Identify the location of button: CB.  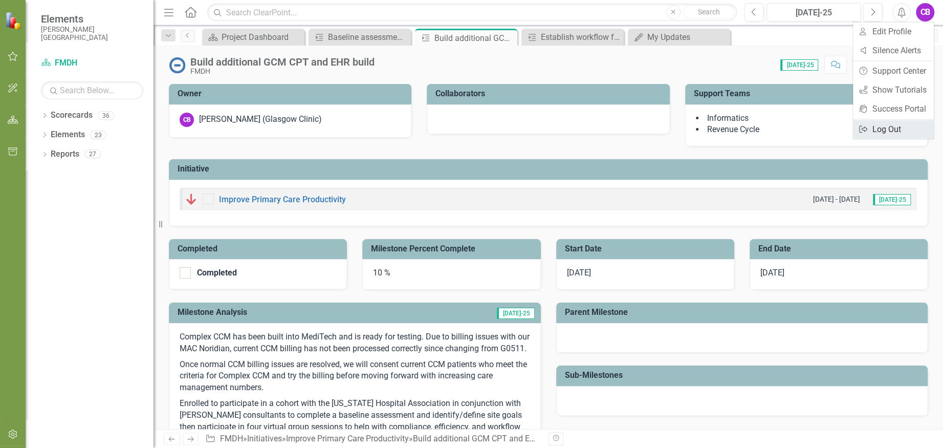
(925, 12).